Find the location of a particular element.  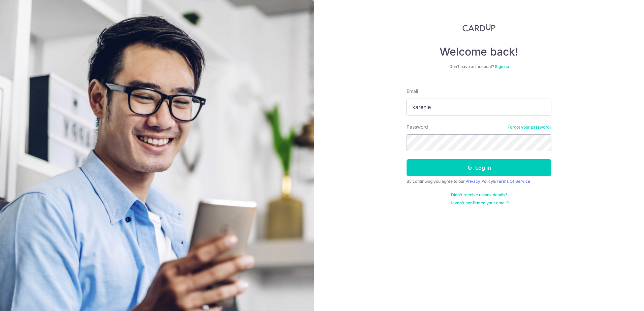

img: CardUp Logo is located at coordinates (479, 27).